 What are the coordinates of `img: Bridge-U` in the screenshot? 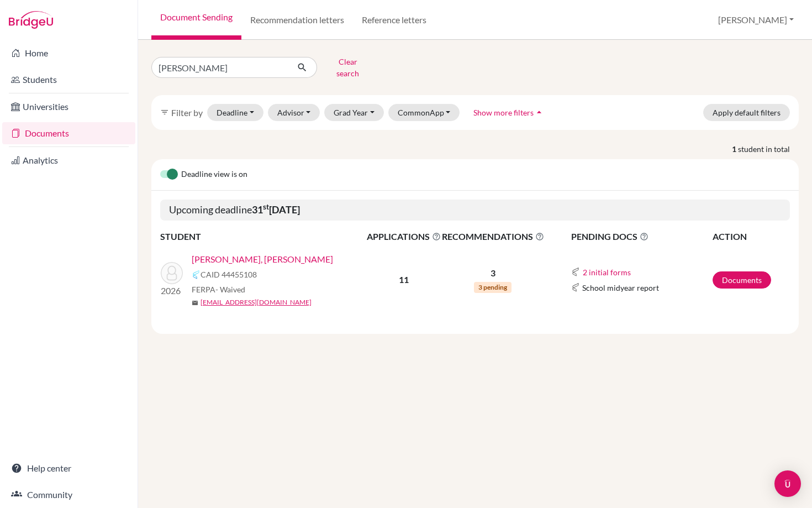 It's located at (31, 20).